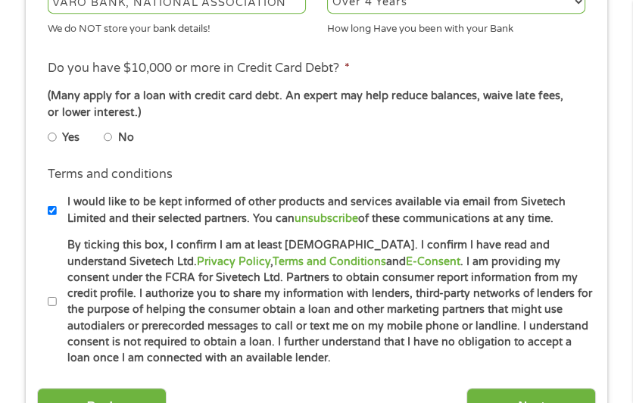  Describe the element at coordinates (330, 261) in the screenshot. I see `a: Terms and Conditions` at that location.